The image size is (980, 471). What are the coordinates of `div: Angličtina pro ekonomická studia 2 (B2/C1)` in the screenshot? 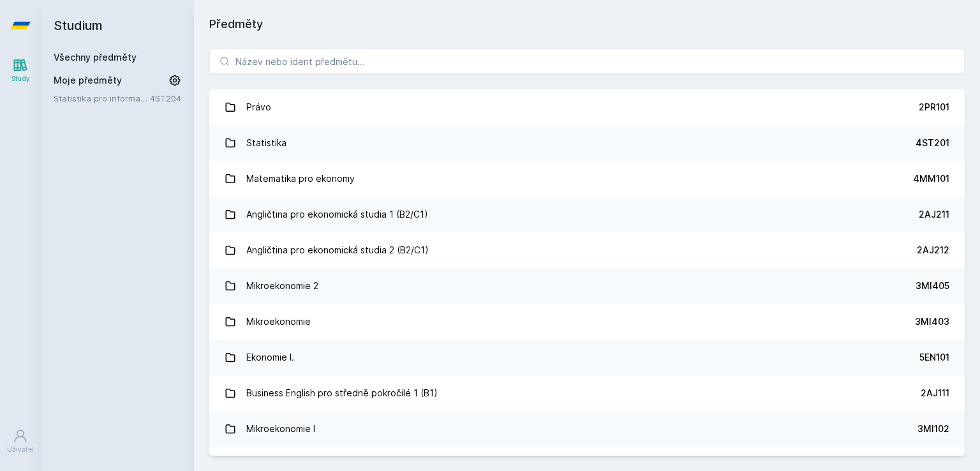 It's located at (338, 250).